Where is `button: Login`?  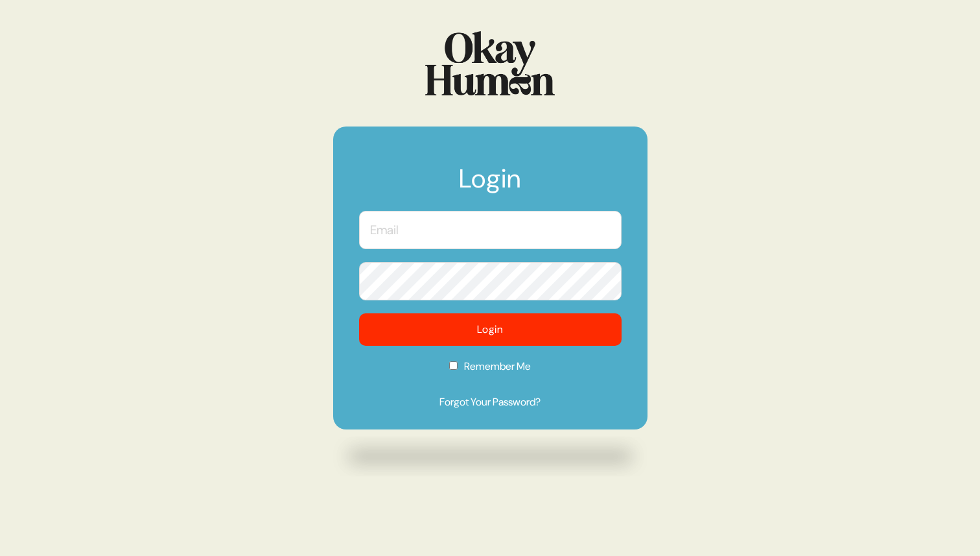 button: Login is located at coordinates (490, 329).